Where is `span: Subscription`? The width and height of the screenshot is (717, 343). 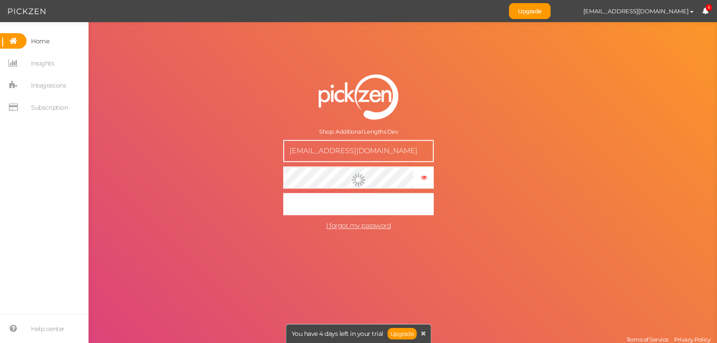
span: Subscription is located at coordinates (49, 108).